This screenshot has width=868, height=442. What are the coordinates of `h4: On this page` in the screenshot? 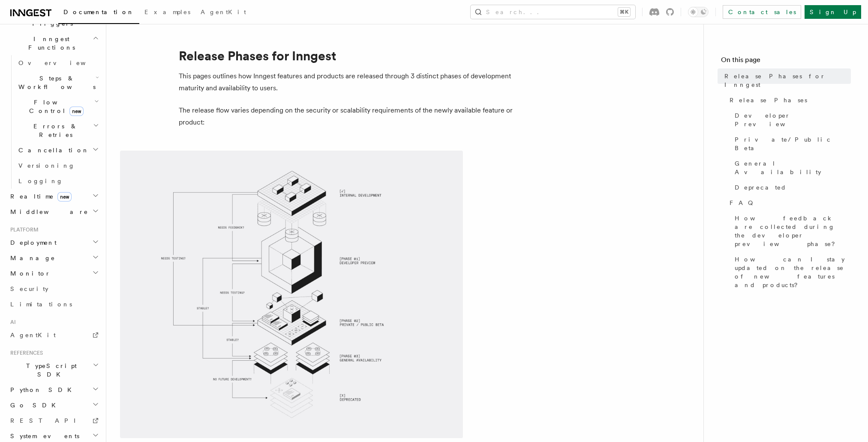 It's located at (786, 61).